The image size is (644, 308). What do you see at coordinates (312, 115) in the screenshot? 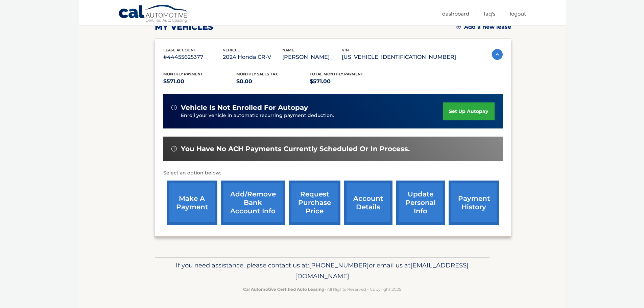
I see `p: Enroll your vehicle in automatic recurring payment deduction.` at bounding box center [312, 115].